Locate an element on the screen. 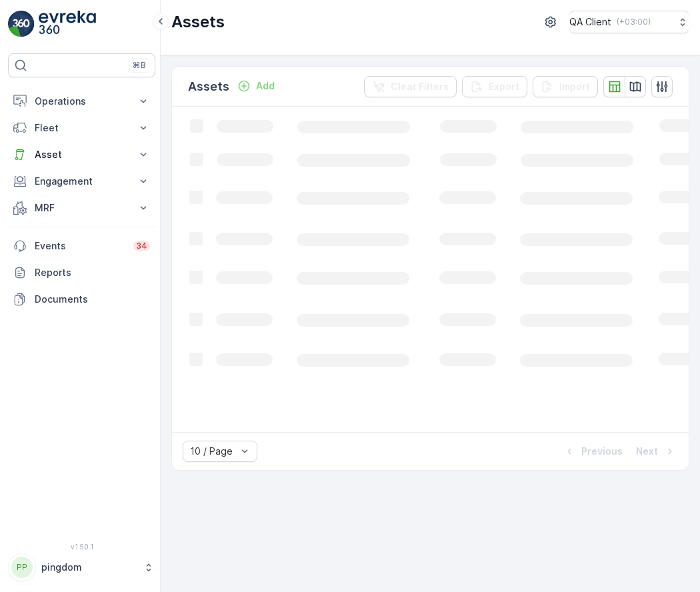  p: Engagement is located at coordinates (82, 181).